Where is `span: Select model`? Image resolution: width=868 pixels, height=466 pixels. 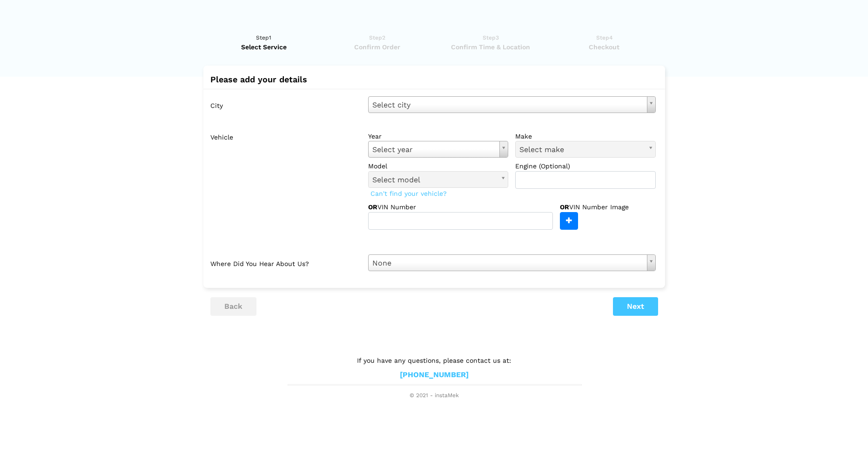
span: Select model is located at coordinates (434, 180).